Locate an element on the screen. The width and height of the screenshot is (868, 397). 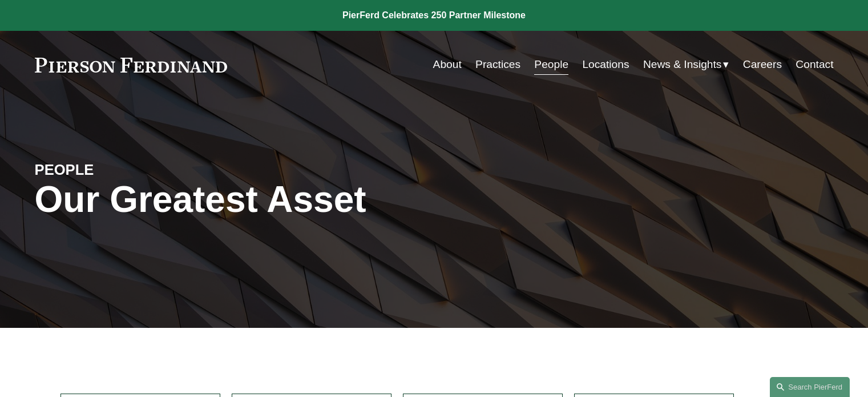
h1: Our Greatest Asset is located at coordinates (301, 199).